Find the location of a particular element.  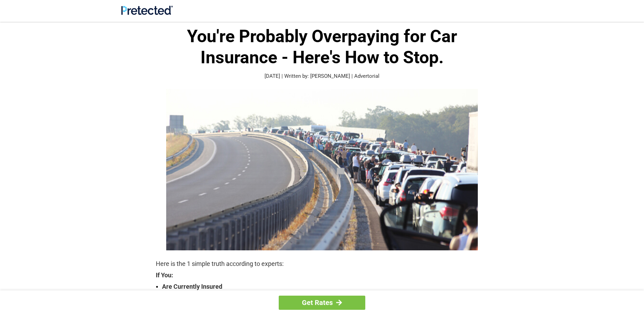

img: Site Logo is located at coordinates (147, 10).